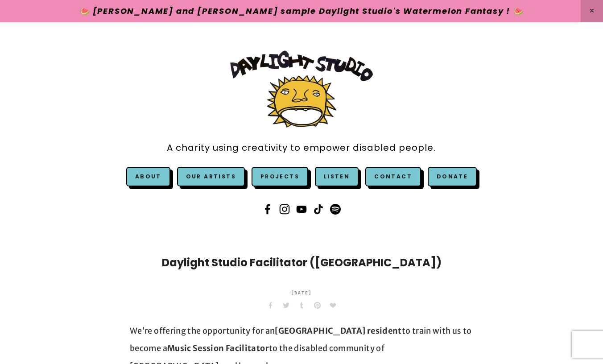 This screenshot has width=603, height=364. What do you see at coordinates (337, 176) in the screenshot?
I see `a: Listen` at bounding box center [337, 176].